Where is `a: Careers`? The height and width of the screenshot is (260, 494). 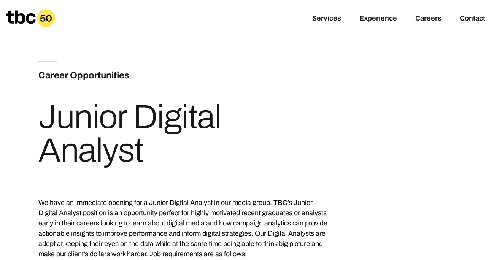
a: Careers is located at coordinates (428, 19).